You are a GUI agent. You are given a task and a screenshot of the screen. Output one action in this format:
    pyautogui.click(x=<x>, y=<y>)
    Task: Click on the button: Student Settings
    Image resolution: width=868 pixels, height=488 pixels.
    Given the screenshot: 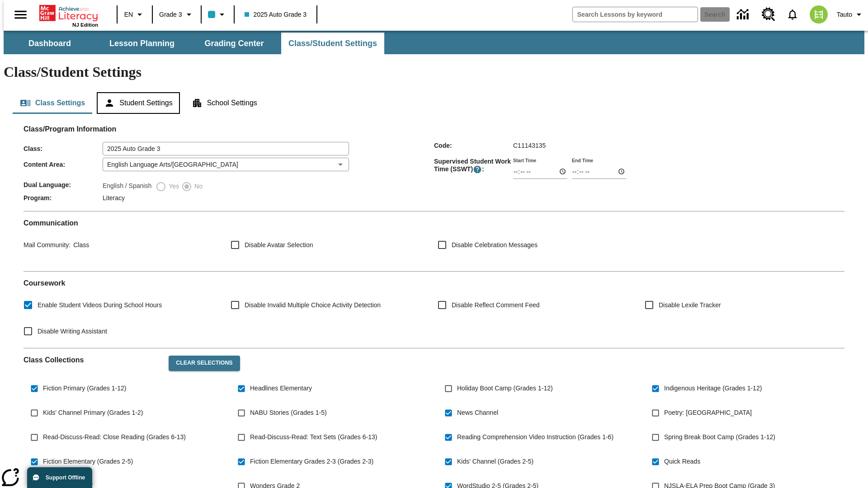 What is the action you would take?
    pyautogui.click(x=138, y=103)
    